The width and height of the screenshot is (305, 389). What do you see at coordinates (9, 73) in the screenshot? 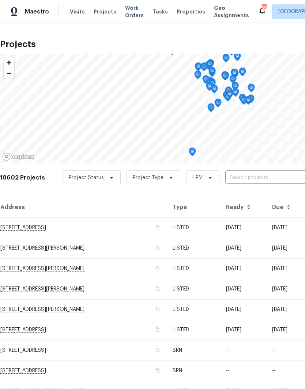
I see `span: Zoom out` at bounding box center [9, 73].